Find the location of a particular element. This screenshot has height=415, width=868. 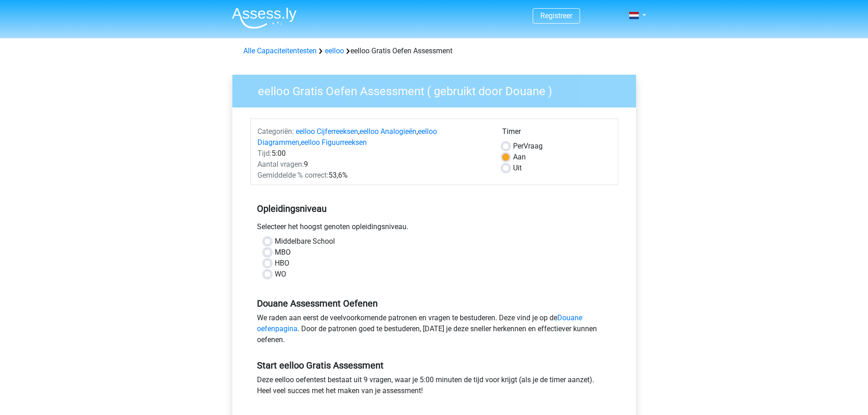

div: 53,6% is located at coordinates (372, 176).